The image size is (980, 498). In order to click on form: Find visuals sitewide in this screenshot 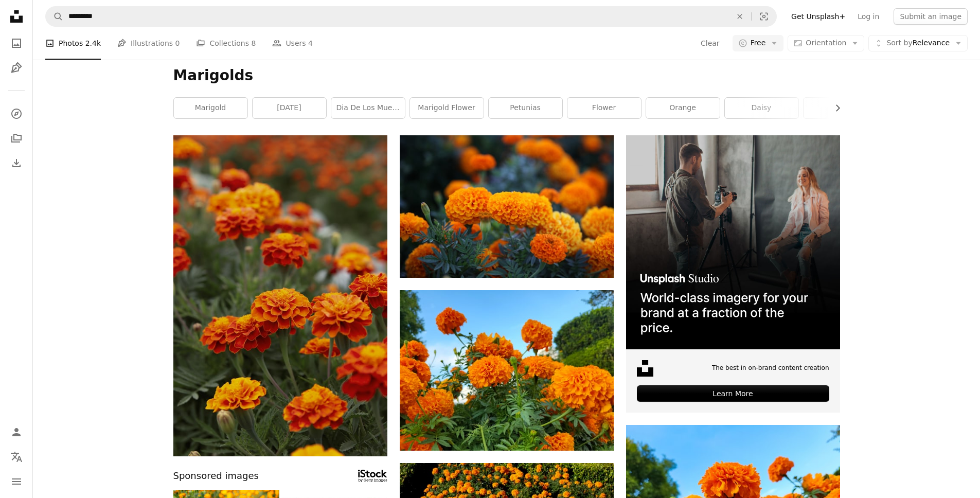, I will do `click(411, 17)`.